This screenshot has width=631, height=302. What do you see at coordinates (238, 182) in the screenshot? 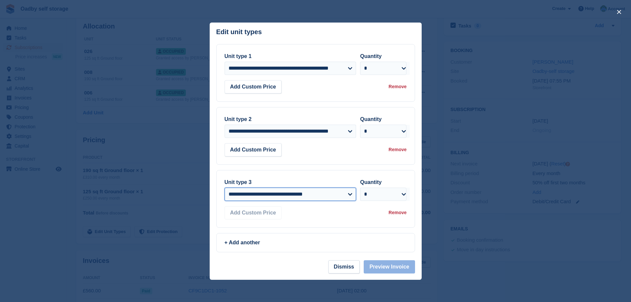
I see `label: Unit type 3` at bounding box center [238, 182].